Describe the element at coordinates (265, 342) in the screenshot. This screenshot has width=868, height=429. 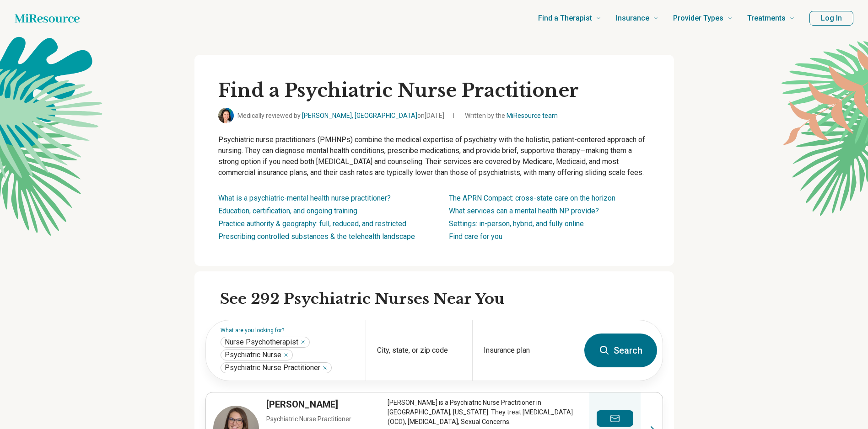
I see `div: Nurse Psychotherapist` at that location.